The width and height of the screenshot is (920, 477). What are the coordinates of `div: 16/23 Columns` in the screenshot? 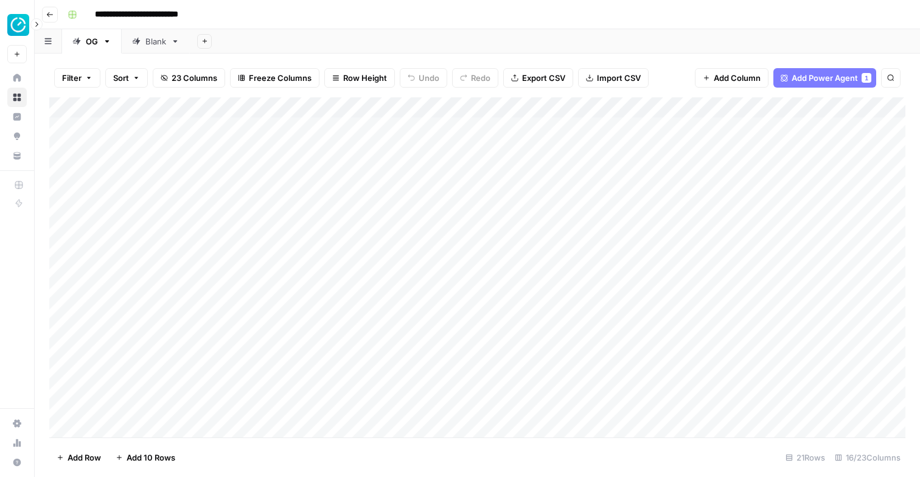 It's located at (868, 458).